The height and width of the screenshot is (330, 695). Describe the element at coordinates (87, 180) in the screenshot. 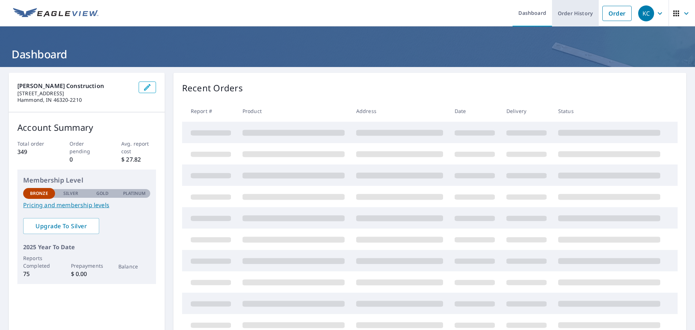

I see `p: Membership Level` at that location.